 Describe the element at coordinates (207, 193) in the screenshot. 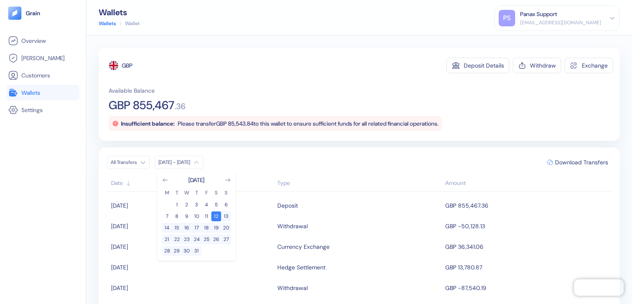

I see `th: Friday` at that location.